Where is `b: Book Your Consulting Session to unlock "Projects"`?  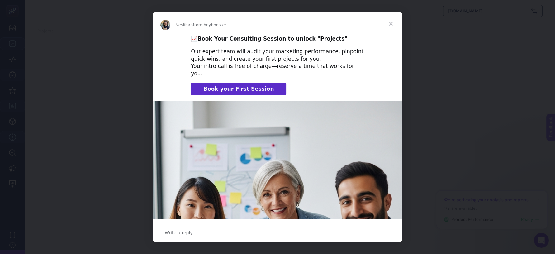
b: Book Your Consulting Session to unlock "Projects" is located at coordinates (272, 39).